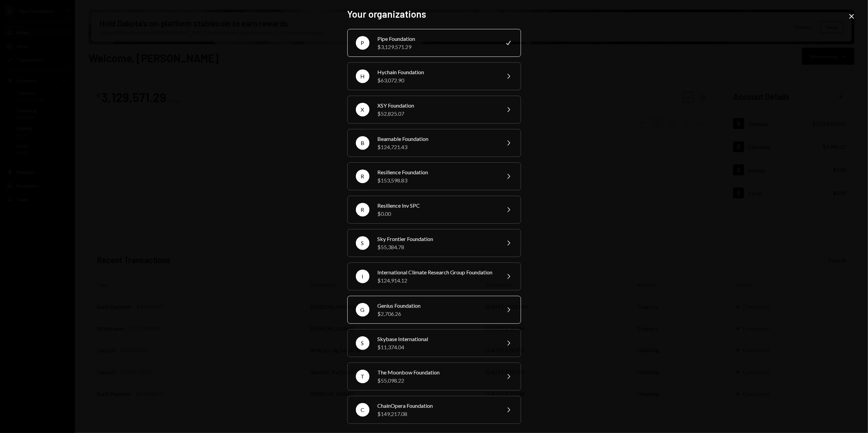  Describe the element at coordinates (434, 177) in the screenshot. I see `button: RResilience Foundation$153,598.83` at that location.